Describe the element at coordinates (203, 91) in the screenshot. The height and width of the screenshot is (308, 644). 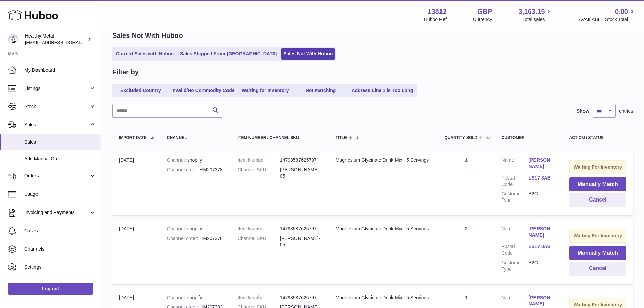
I see `a: Invalid/No Commodity Code` at that location.